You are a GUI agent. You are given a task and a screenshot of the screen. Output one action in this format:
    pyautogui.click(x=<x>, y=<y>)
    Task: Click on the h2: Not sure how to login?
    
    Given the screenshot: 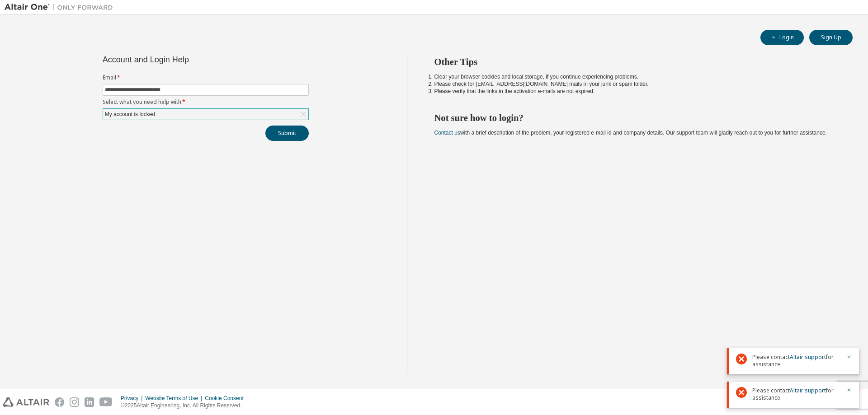 What is the action you would take?
    pyautogui.click(x=636, y=118)
    